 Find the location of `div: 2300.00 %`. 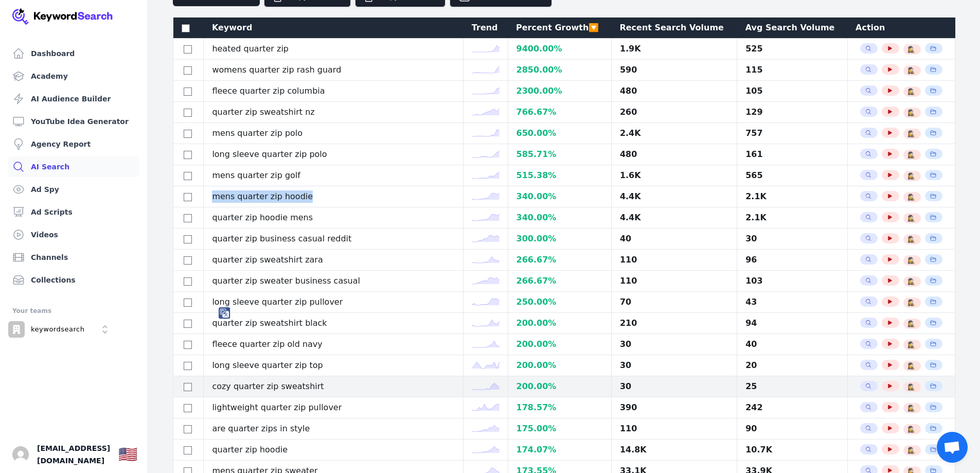

div: 2300.00 % is located at coordinates (560, 91).